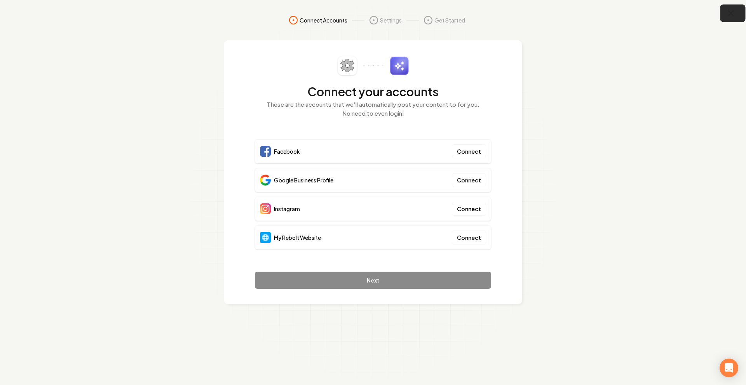  What do you see at coordinates (729, 368) in the screenshot?
I see `div: Open Intercom Messenger` at bounding box center [729, 368].